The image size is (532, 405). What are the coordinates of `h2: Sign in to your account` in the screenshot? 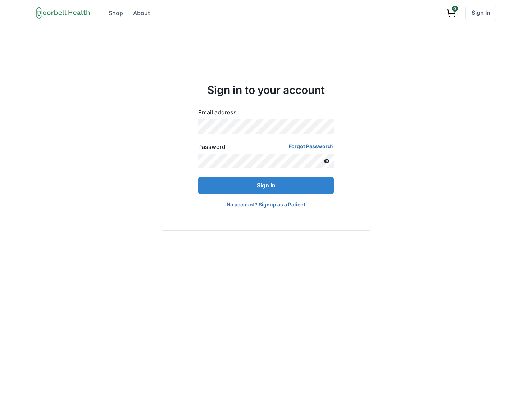 It's located at (266, 90).